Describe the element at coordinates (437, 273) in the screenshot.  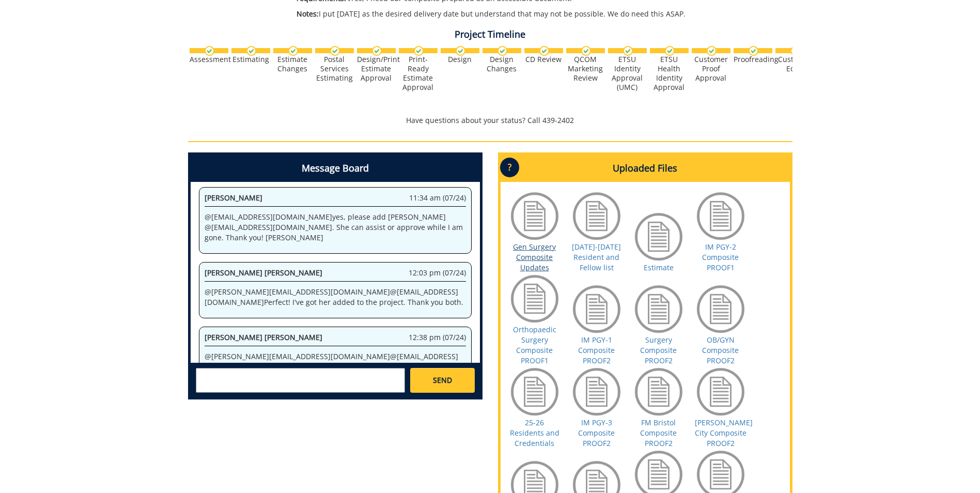
I see `span: 12:03 pm (07/24)` at that location.